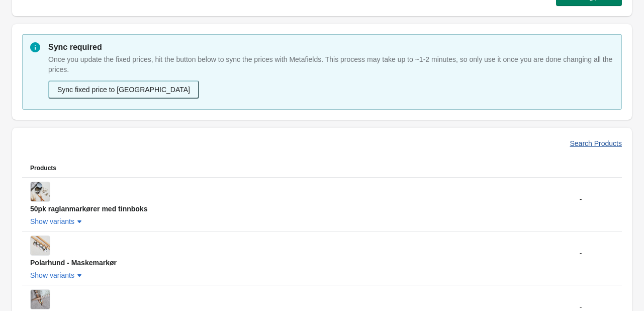 This screenshot has width=644, height=311. I want to click on span: Once you update the fixed prices, hit the button below to sync the prices with Metafields. This p..., so click(330, 64).